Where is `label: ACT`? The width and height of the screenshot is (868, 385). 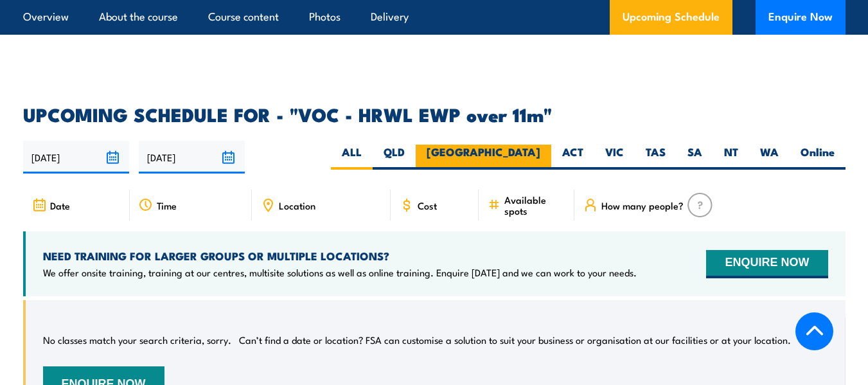
label: ACT is located at coordinates (573, 157).